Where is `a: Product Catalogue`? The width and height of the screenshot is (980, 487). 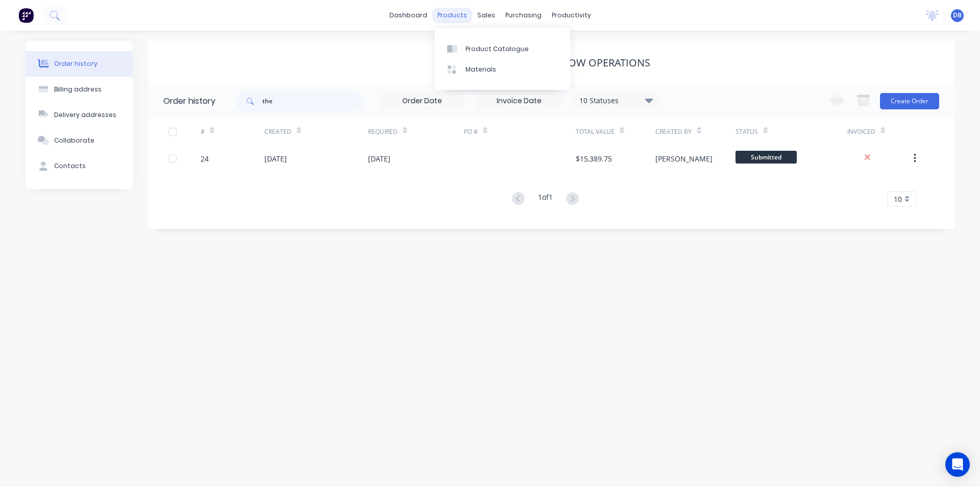 a: Product Catalogue is located at coordinates (503, 48).